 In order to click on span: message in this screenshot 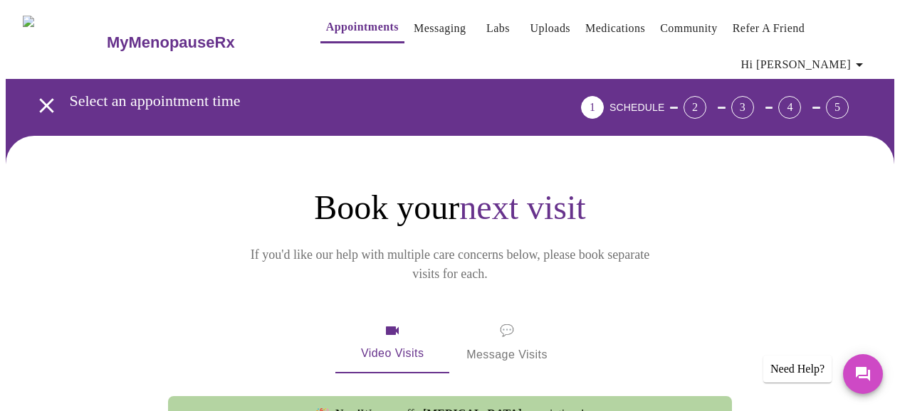, I will do `click(507, 331)`.